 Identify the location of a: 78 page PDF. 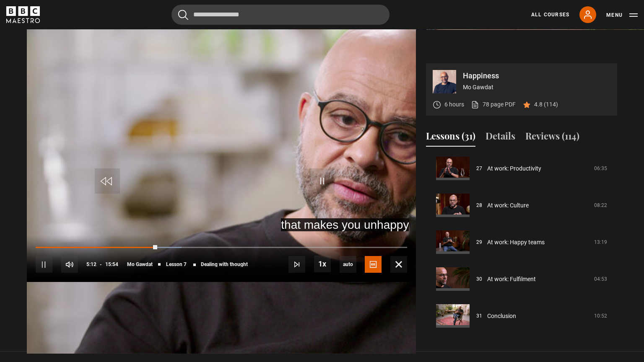
(493, 104).